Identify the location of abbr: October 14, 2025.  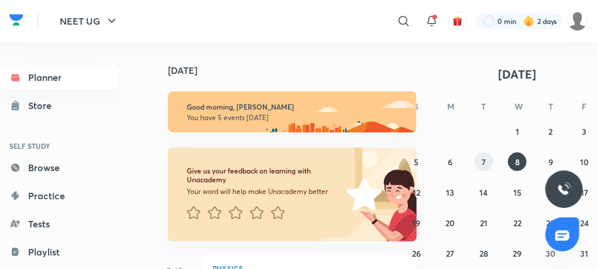
(484, 192).